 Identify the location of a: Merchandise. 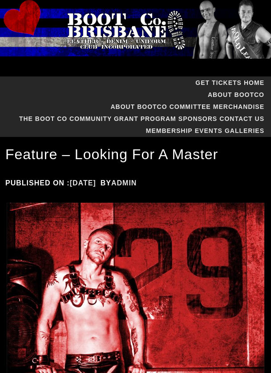
(238, 107).